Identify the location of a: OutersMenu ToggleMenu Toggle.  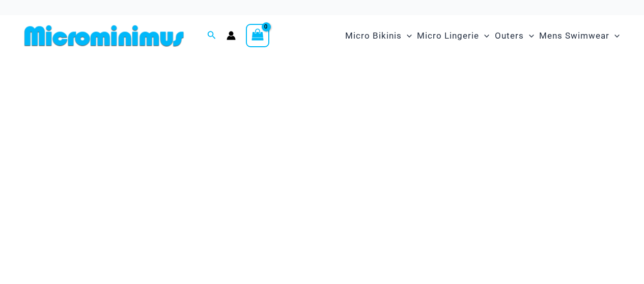
(514, 36).